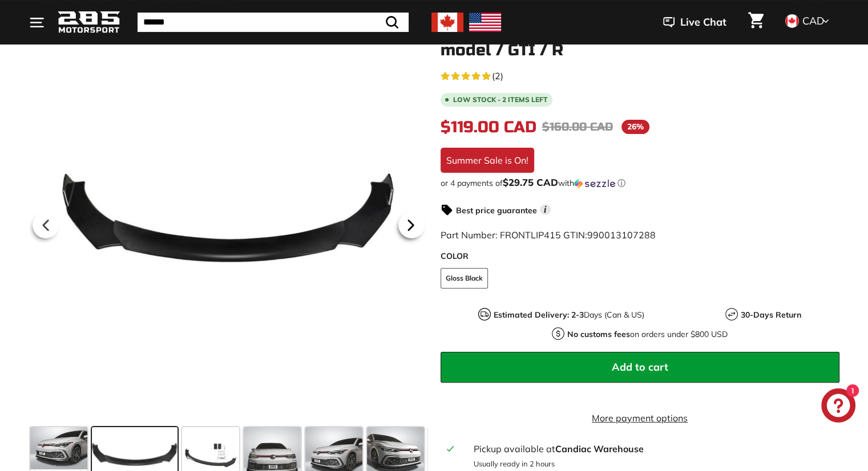  I want to click on span: CAD, so click(813, 20).